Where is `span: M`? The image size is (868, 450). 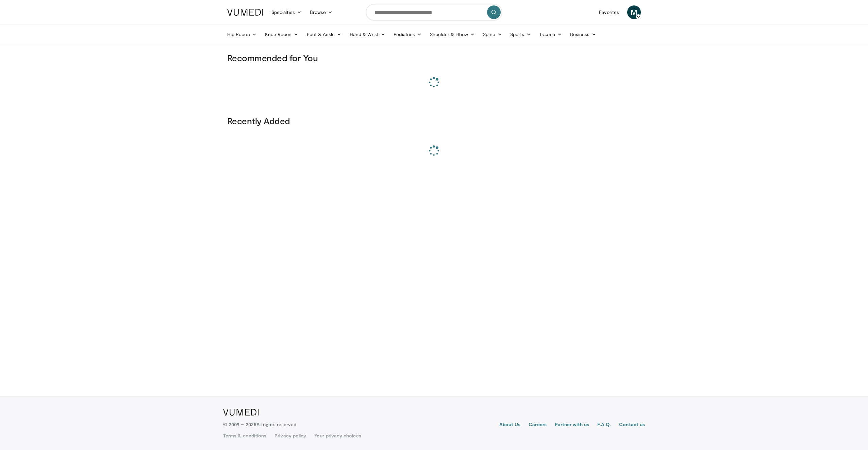
span: M is located at coordinates (634, 12).